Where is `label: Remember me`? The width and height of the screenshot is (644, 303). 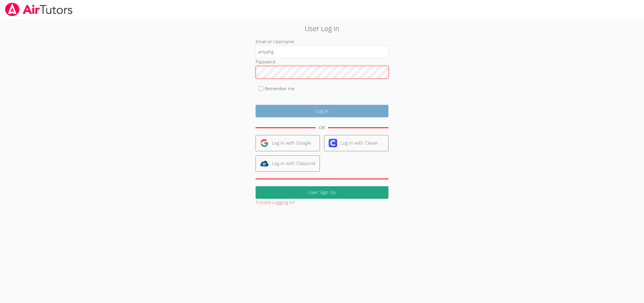 label: Remember me is located at coordinates (279, 89).